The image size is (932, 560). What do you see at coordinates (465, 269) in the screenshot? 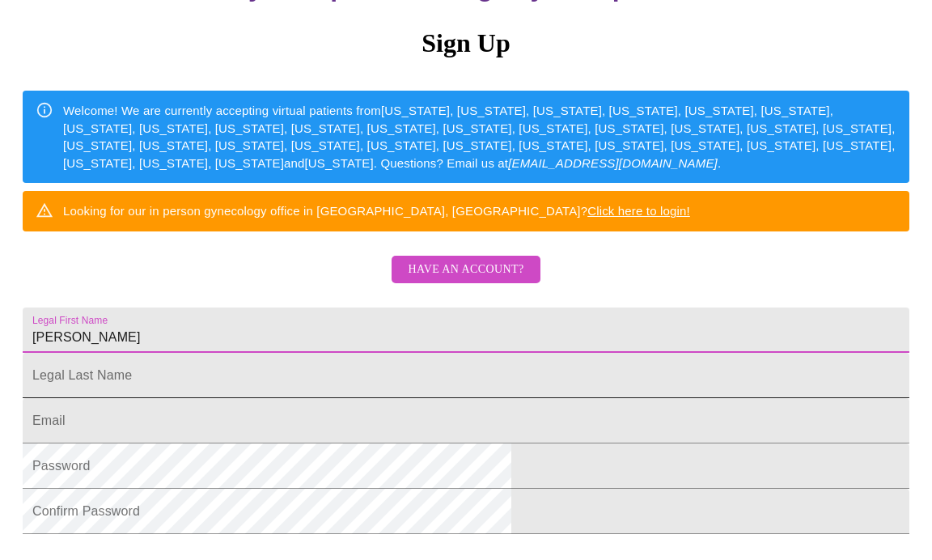
I see `span: Have an account?` at bounding box center [465, 269].